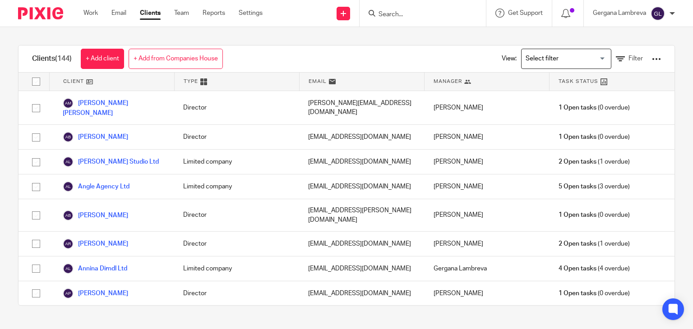 This screenshot has width=693, height=329. I want to click on p: Gergana Lambreva, so click(619, 13).